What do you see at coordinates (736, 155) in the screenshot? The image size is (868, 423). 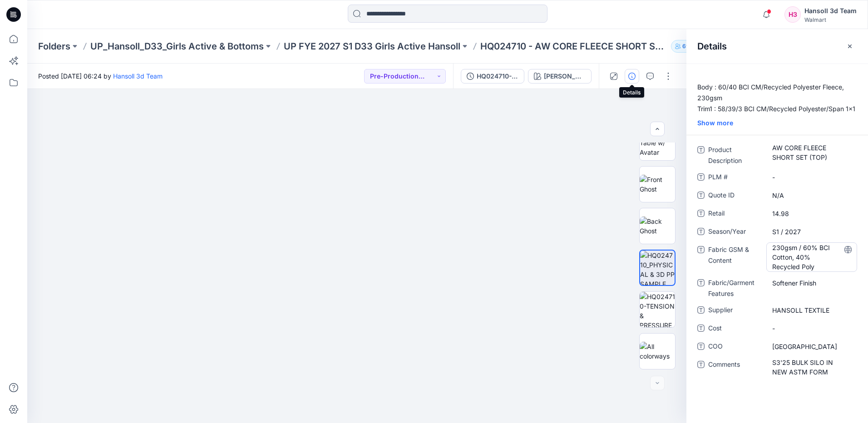 I see `span: Product Description` at bounding box center [736, 155].